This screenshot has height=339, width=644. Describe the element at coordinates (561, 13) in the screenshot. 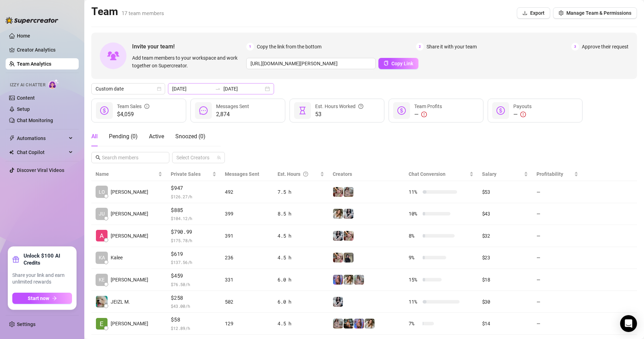

I see `span: setting` at that location.